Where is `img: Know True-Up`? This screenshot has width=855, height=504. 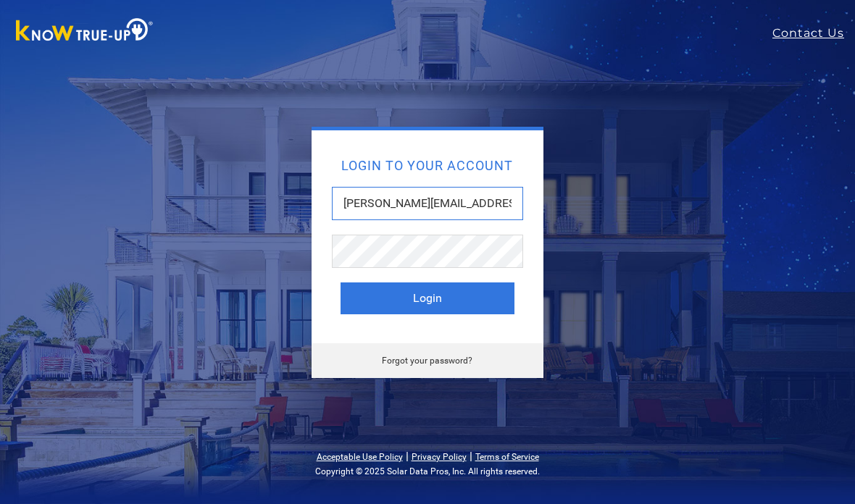
img: Know True-Up is located at coordinates (85, 31).